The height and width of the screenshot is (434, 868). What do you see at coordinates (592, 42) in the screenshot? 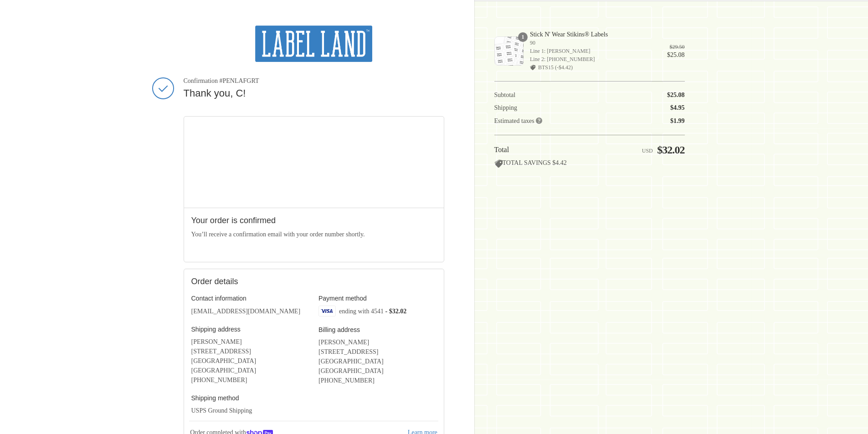
I see `span: 90` at bounding box center [592, 42].